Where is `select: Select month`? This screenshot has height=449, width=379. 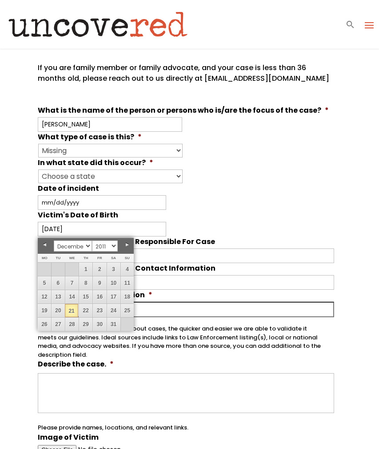
select: Select month is located at coordinates (73, 246).